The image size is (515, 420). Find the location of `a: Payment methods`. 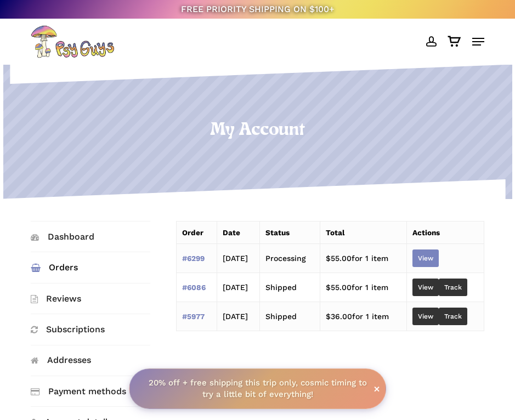

a: Payment methods is located at coordinates (91, 391).